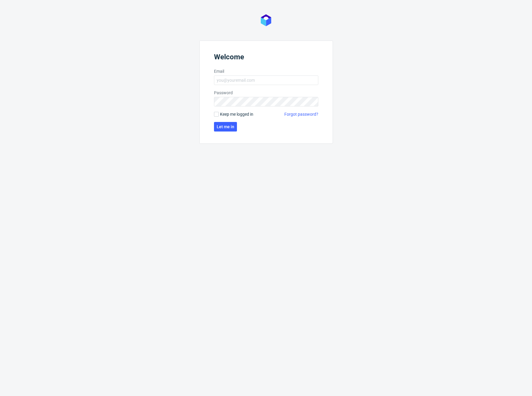 This screenshot has width=532, height=396. What do you see at coordinates (266, 58) in the screenshot?
I see `header: Welcome` at bounding box center [266, 58].